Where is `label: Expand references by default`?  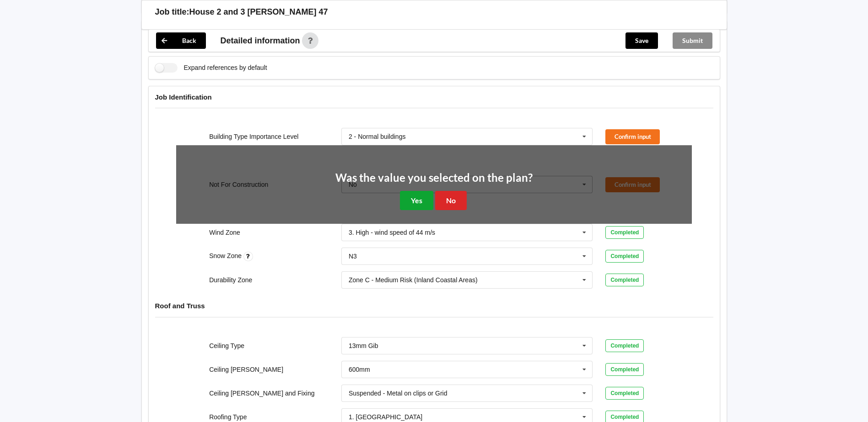 label: Expand references by default is located at coordinates (211, 68).